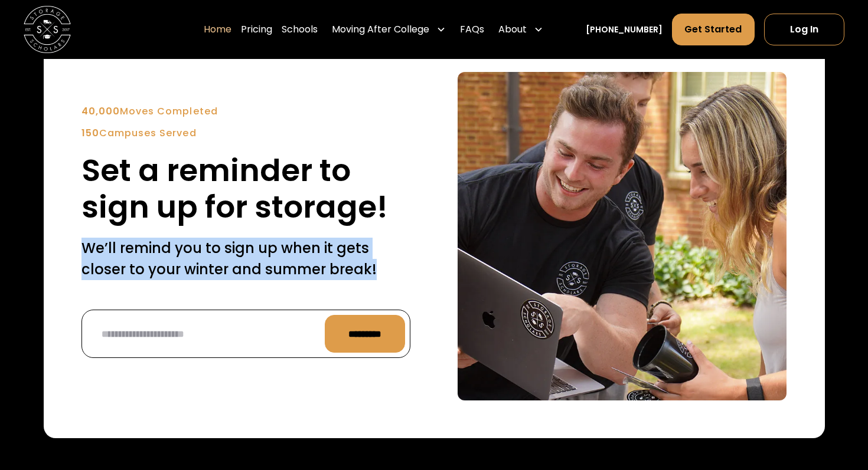 Image resolution: width=868 pixels, height=470 pixels. What do you see at coordinates (217, 30) in the screenshot?
I see `a: Home` at bounding box center [217, 30].